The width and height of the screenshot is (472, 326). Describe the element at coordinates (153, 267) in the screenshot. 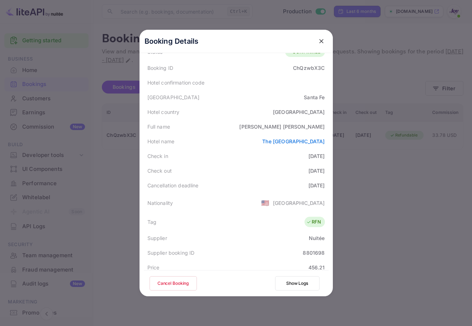

I see `div: Price` at that location.